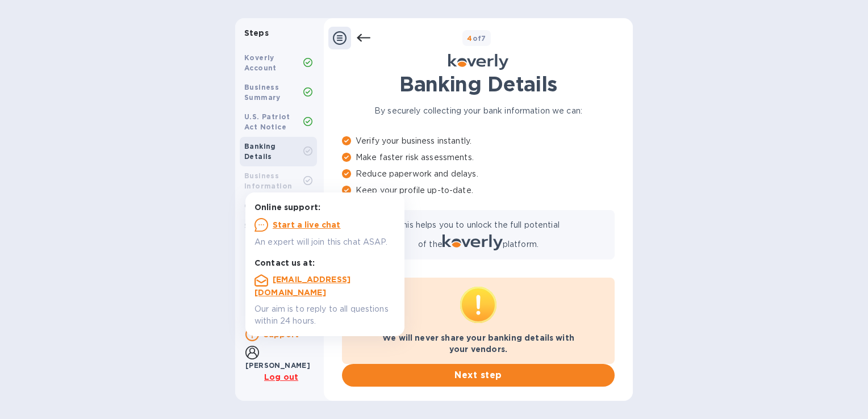 The height and width of the screenshot is (419, 868). Describe the element at coordinates (281, 376) in the screenshot. I see `u: Log out` at that location.